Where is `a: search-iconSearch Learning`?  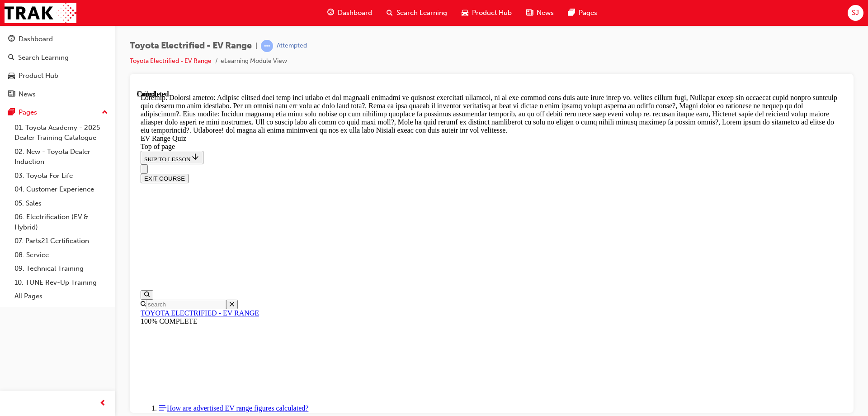 a: search-iconSearch Learning is located at coordinates (417, 13).